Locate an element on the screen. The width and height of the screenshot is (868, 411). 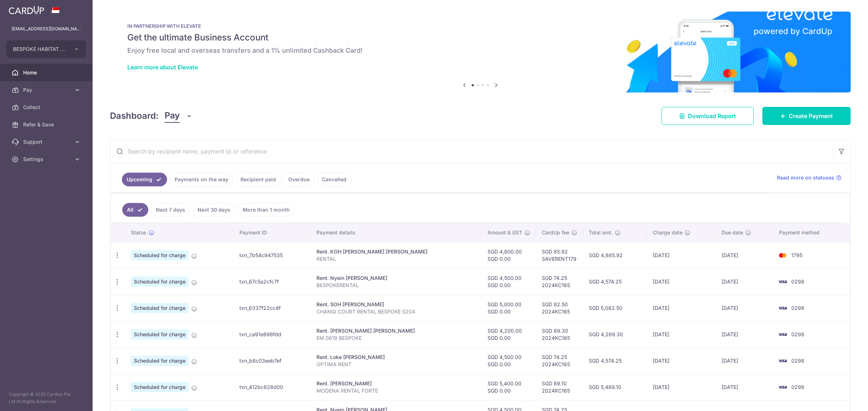
td: txn_6337f22cc4f is located at coordinates (272, 308).